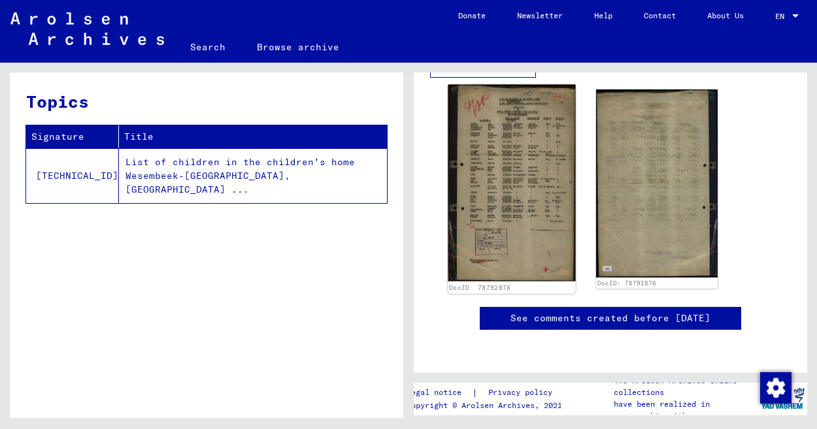 The width and height of the screenshot is (817, 429). What do you see at coordinates (523, 393) in the screenshot?
I see `a: Privacy policy` at bounding box center [523, 393].